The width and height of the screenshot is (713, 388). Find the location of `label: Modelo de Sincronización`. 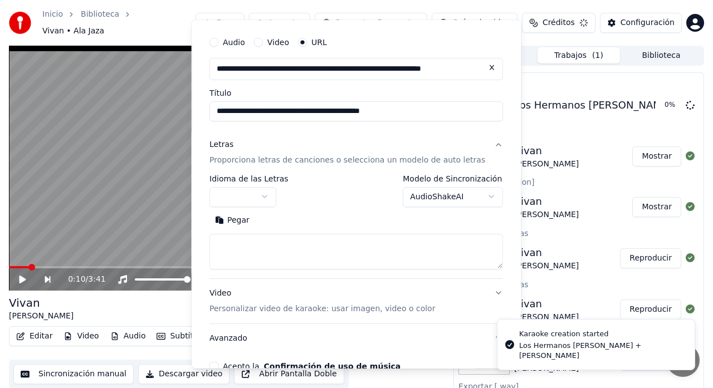

label: Modelo de Sincronización is located at coordinates (453, 179).